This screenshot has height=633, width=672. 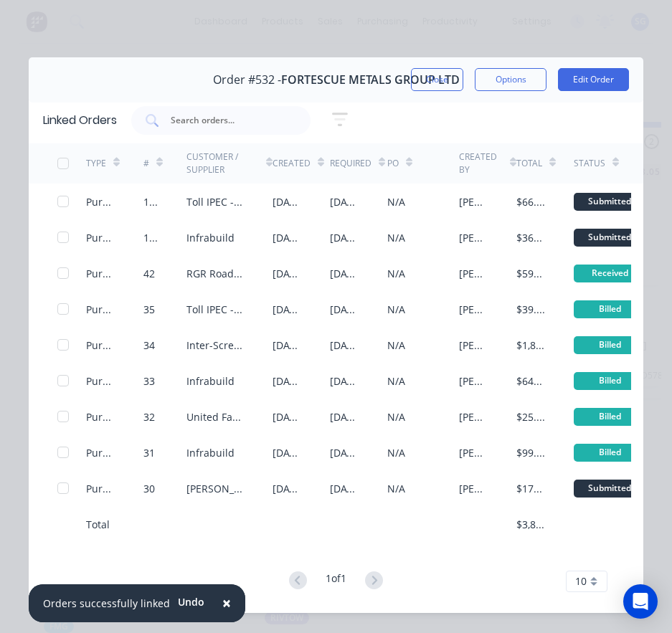 What do you see at coordinates (531, 273) in the screenshot?
I see `div: $591.79` at bounding box center [531, 273].